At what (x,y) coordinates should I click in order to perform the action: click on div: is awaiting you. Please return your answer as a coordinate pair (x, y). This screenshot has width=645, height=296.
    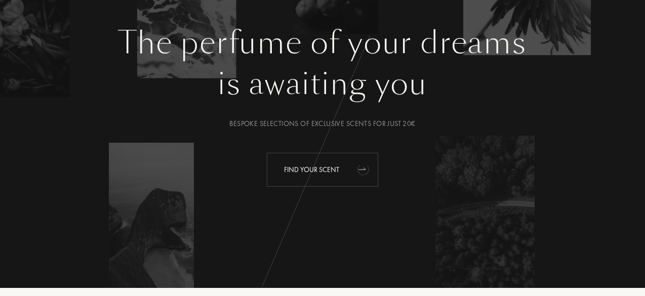
    Looking at the image, I should click on (323, 84).